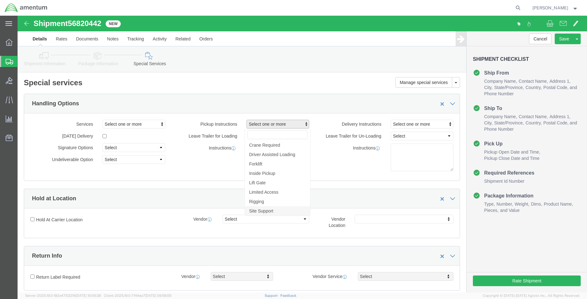  What do you see at coordinates (288, 296) in the screenshot?
I see `a: Feedback` at bounding box center [288, 296].